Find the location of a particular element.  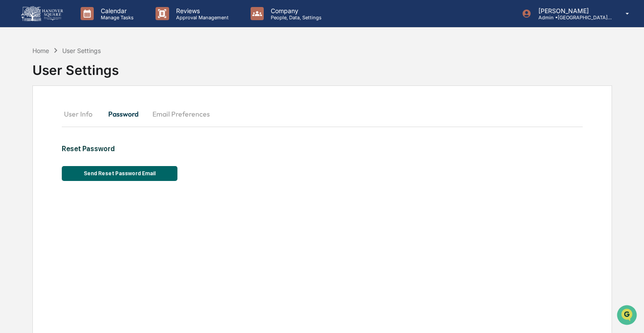

span: Pylon is located at coordinates (96, 220).